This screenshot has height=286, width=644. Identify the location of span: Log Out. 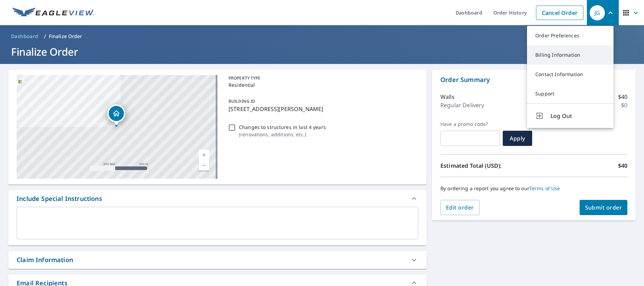
(578, 116).